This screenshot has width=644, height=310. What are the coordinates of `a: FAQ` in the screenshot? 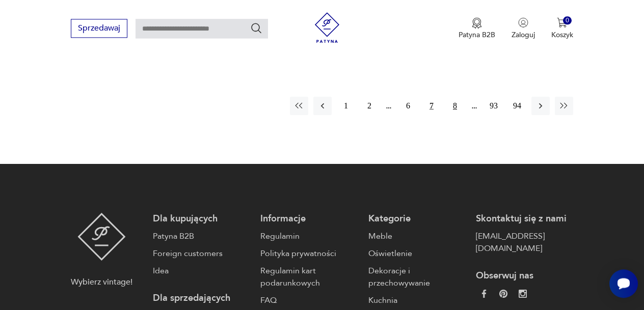 It's located at (309, 301).